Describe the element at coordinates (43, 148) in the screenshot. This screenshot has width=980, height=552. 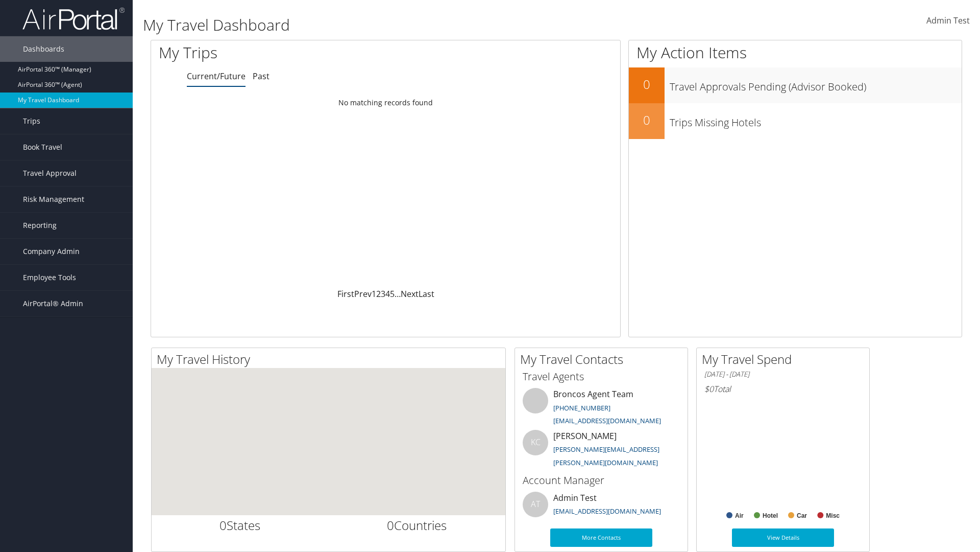
I see `span: Book Travel` at that location.